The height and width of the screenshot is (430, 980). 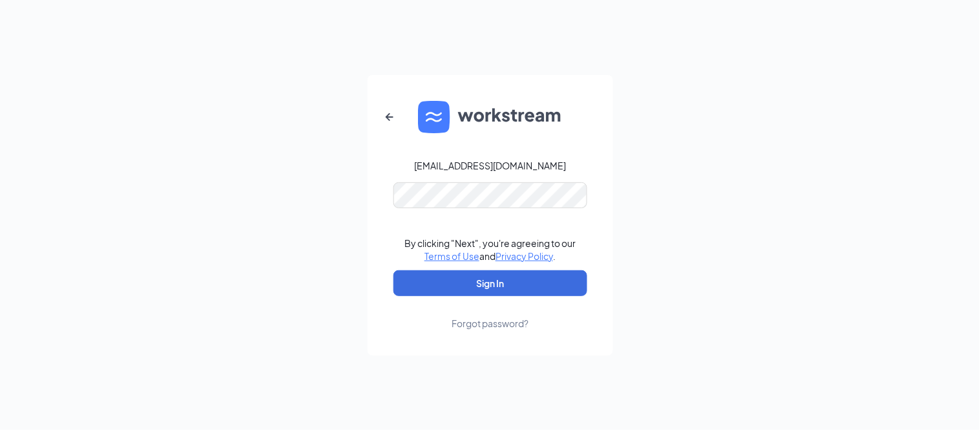 I want to click on div: Forgot password?, so click(x=490, y=323).